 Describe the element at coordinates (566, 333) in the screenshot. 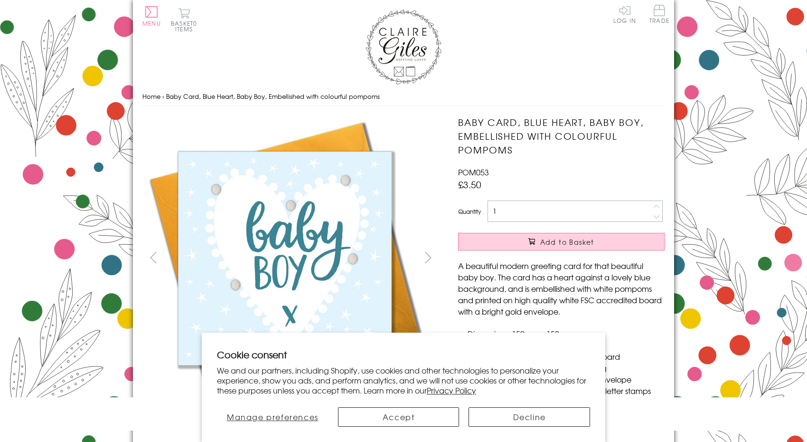

I see `li: Dimensions: 150mm x 150mm` at that location.